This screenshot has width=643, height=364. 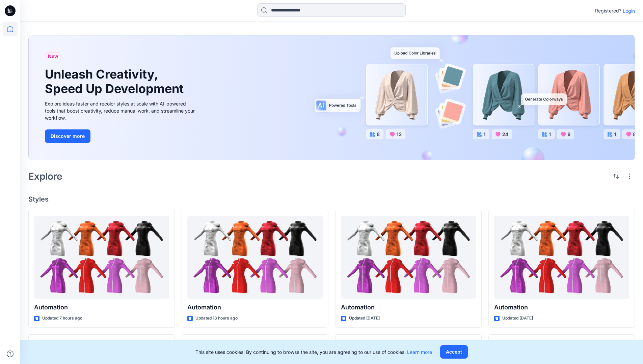 I want to click on button: Accept, so click(x=454, y=352).